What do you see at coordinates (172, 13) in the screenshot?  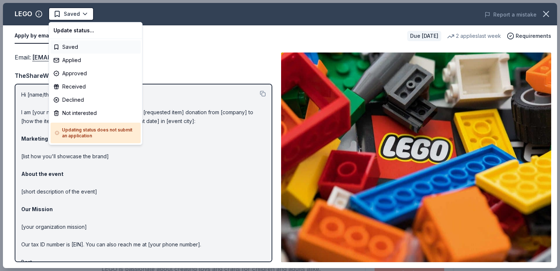 I see `span: 2025 4th Annual NMAEYC Snowball Gala` at bounding box center [172, 13].